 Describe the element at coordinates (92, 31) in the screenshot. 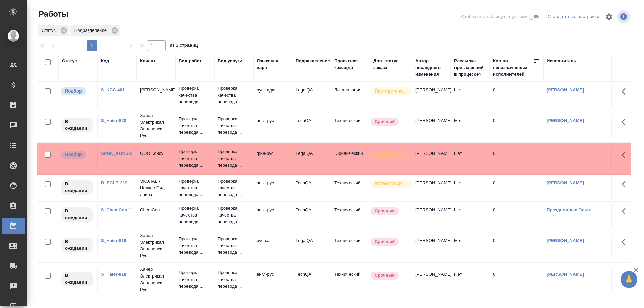

I see `p: Подразделение` at that location.